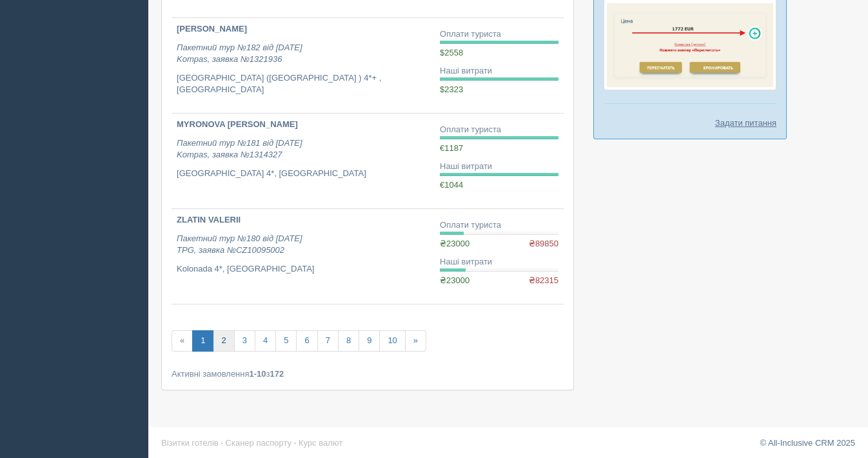 Image resolution: width=868 pixels, height=458 pixels. Describe the element at coordinates (245, 341) in the screenshot. I see `a: 3` at that location.